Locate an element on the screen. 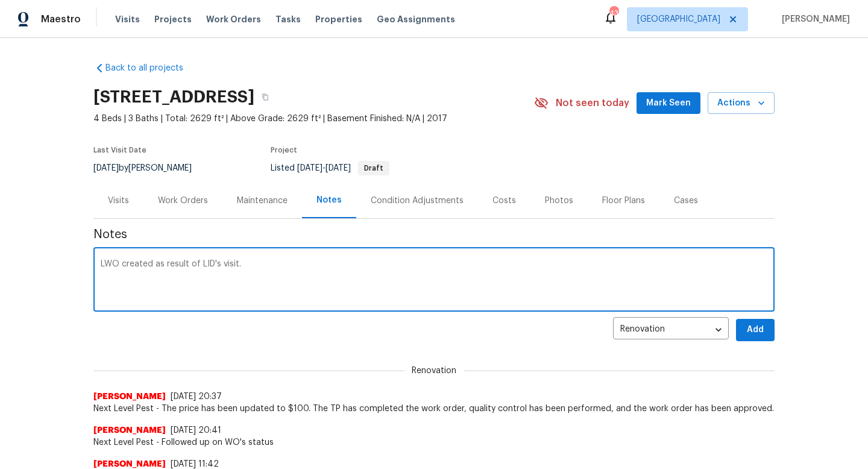  span: Notes is located at coordinates (434, 234).